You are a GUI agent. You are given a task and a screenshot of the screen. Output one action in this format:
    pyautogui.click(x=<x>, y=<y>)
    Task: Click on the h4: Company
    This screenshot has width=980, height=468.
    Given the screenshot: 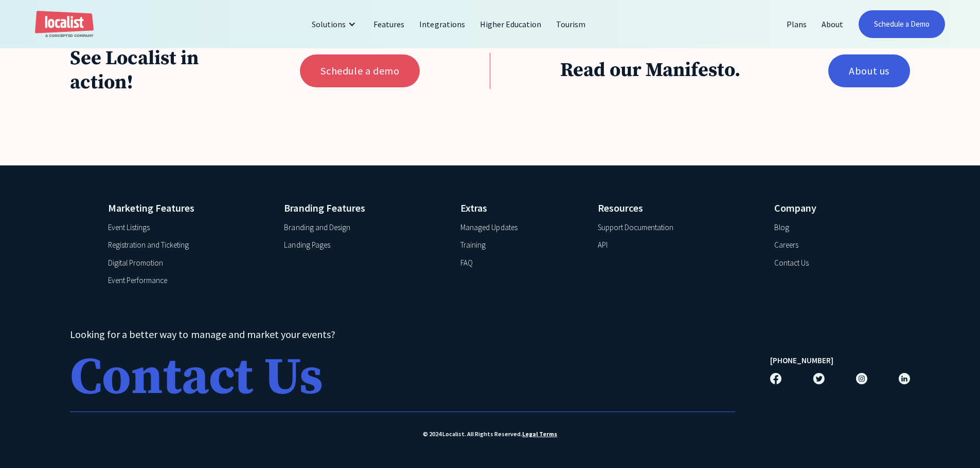 What is the action you would take?
    pyautogui.click(x=823, y=208)
    